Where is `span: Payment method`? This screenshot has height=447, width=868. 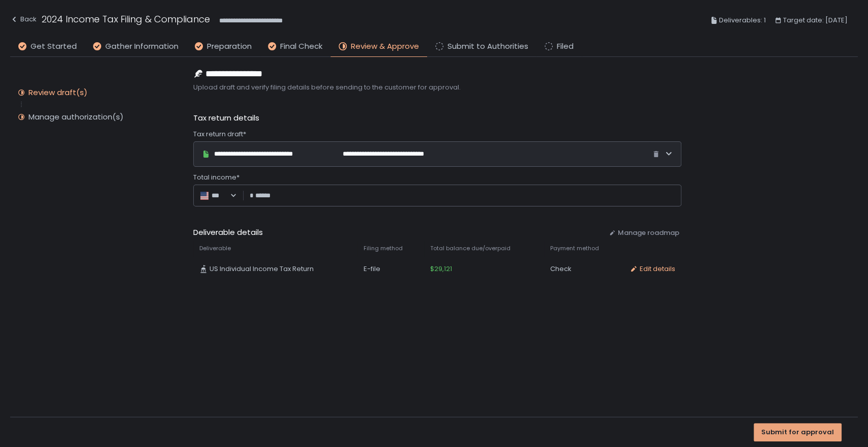 span: Payment method is located at coordinates (574, 248).